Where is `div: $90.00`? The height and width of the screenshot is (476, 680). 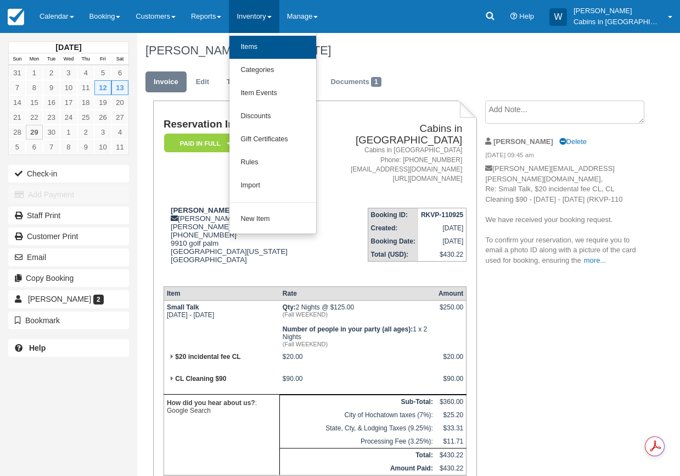 div: $90.00 is located at coordinates (451, 383).